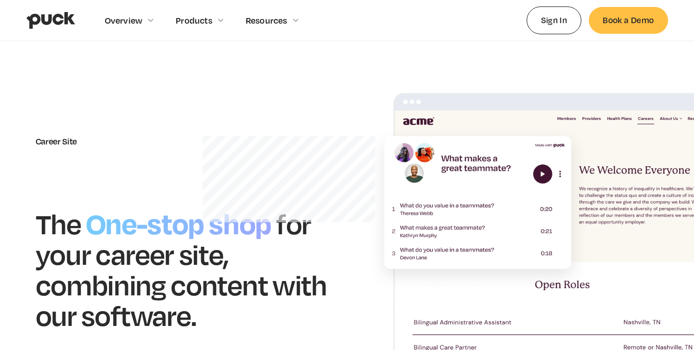 The width and height of the screenshot is (694, 350). What do you see at coordinates (124, 20) in the screenshot?
I see `div: Overview` at bounding box center [124, 20].